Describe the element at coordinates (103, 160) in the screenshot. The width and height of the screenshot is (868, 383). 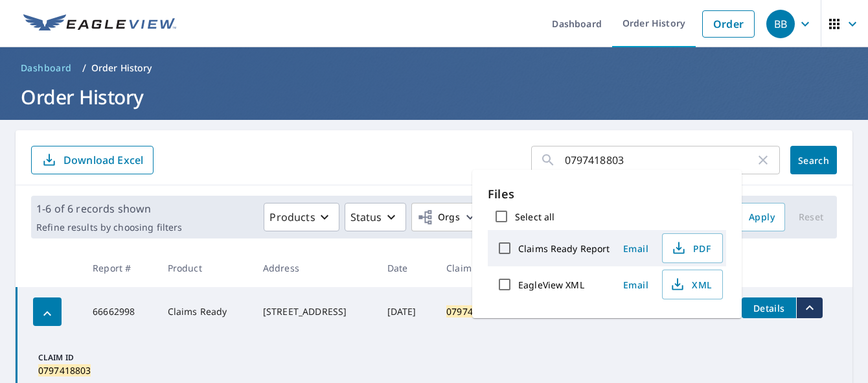
I see `p: Download Excel` at that location.